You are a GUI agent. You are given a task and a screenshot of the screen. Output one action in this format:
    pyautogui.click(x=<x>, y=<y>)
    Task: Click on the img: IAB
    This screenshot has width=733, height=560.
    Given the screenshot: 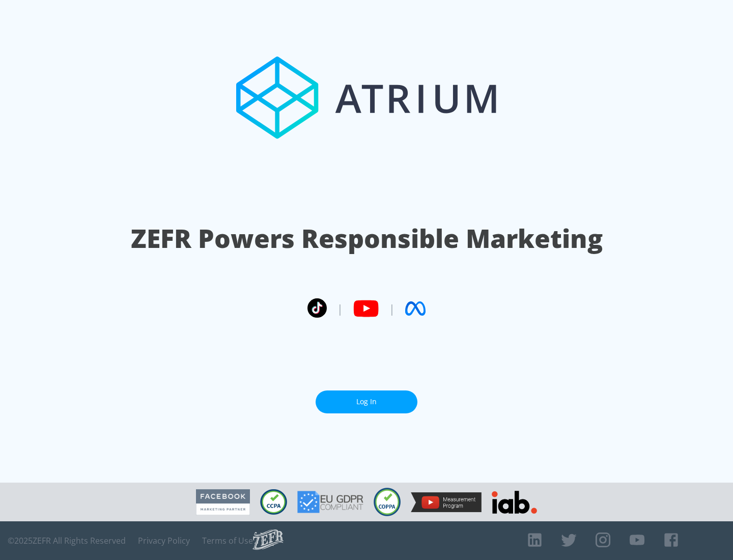 What is the action you would take?
    pyautogui.click(x=514, y=503)
    